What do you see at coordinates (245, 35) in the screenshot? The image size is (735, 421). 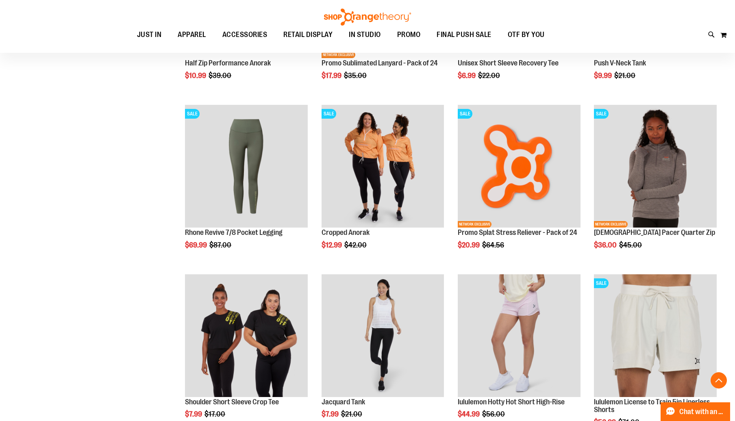 I see `span: ACCESSORIES` at bounding box center [245, 35].